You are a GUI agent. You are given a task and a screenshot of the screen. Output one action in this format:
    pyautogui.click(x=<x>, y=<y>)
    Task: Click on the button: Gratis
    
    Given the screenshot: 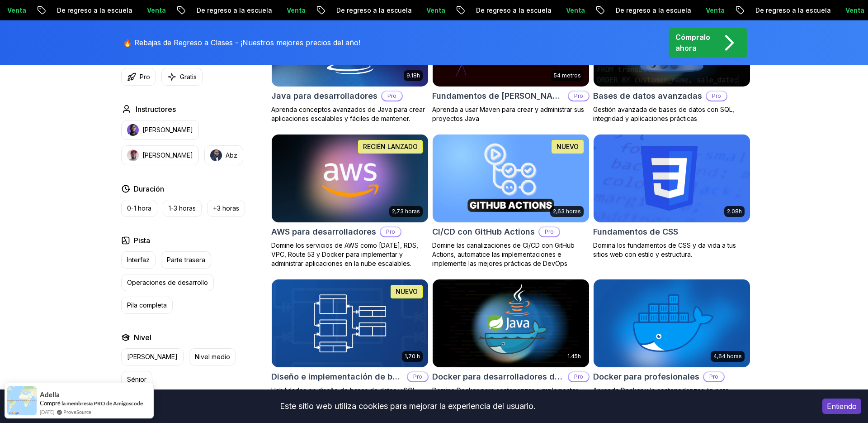 What is the action you would take?
    pyautogui.click(x=181, y=76)
    